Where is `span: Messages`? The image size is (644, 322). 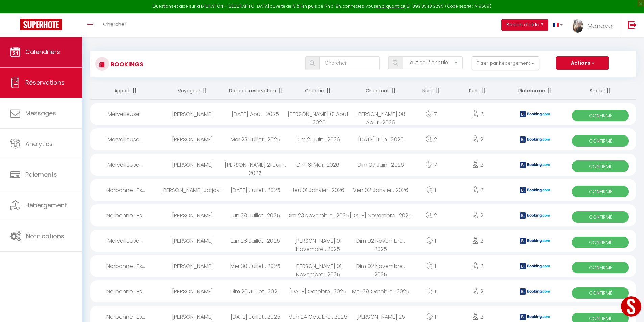 span: Messages is located at coordinates (41, 113).